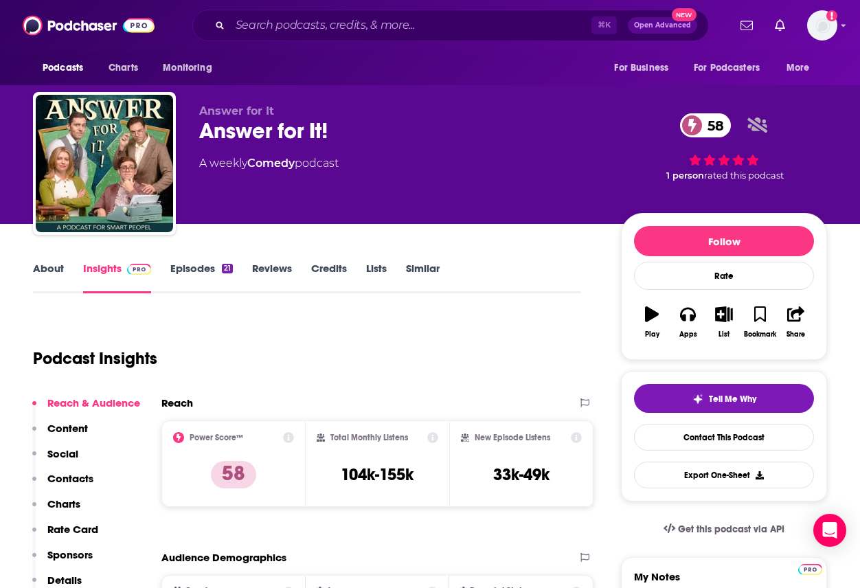  I want to click on img: User Profile, so click(823, 25).